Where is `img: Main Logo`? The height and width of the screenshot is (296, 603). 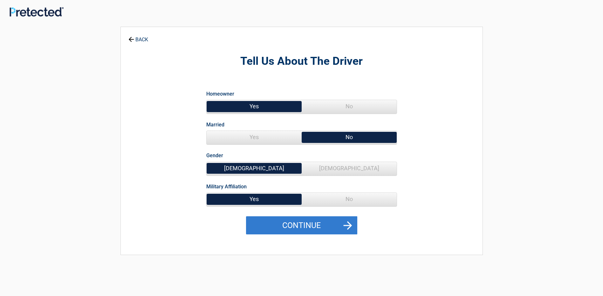
img: Main Logo is located at coordinates (37, 12).